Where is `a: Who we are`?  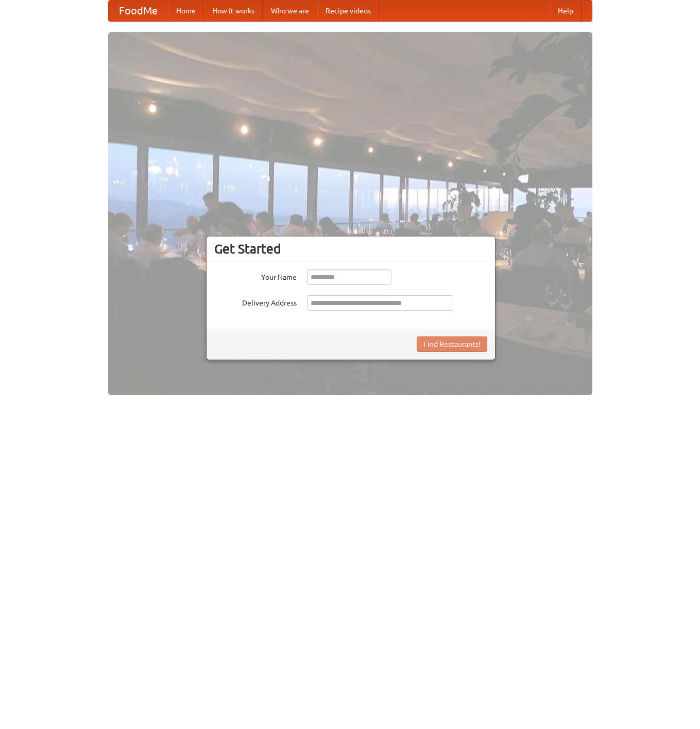
a: Who we are is located at coordinates (290, 11).